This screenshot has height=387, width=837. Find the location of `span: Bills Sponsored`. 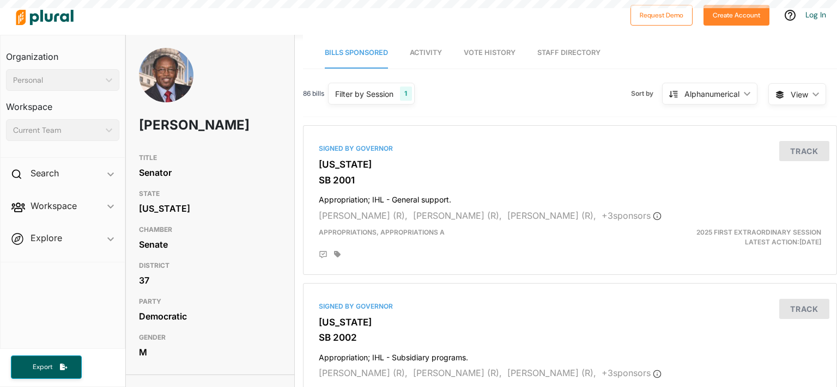

span: Bills Sponsored is located at coordinates (356, 52).